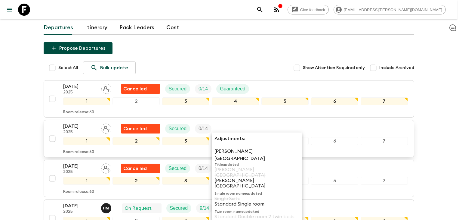 The image size is (462, 220). I want to click on p: Twin room name updated, so click(257, 211).